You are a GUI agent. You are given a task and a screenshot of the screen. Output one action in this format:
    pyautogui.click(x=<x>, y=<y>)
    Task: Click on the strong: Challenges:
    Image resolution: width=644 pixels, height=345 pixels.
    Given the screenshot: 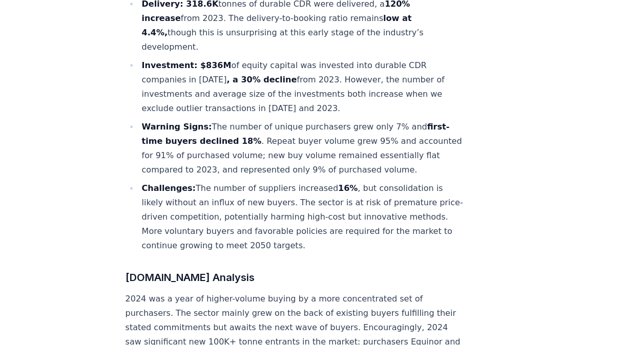 What is the action you would take?
    pyautogui.click(x=168, y=188)
    